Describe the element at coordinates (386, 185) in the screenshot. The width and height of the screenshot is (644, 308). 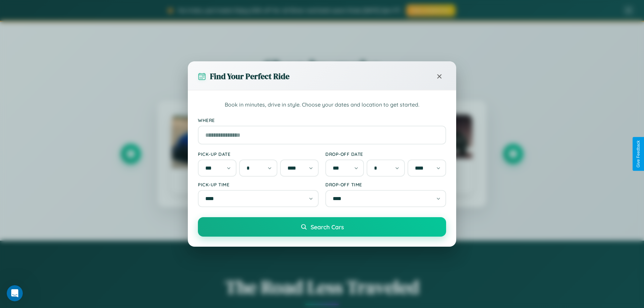
I see `label: Drop-off Time` at that location.